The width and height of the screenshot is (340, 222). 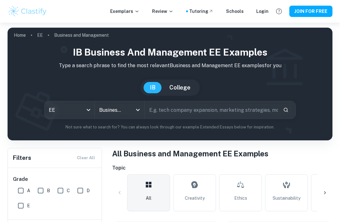 I want to click on div: Schools, so click(x=235, y=11).